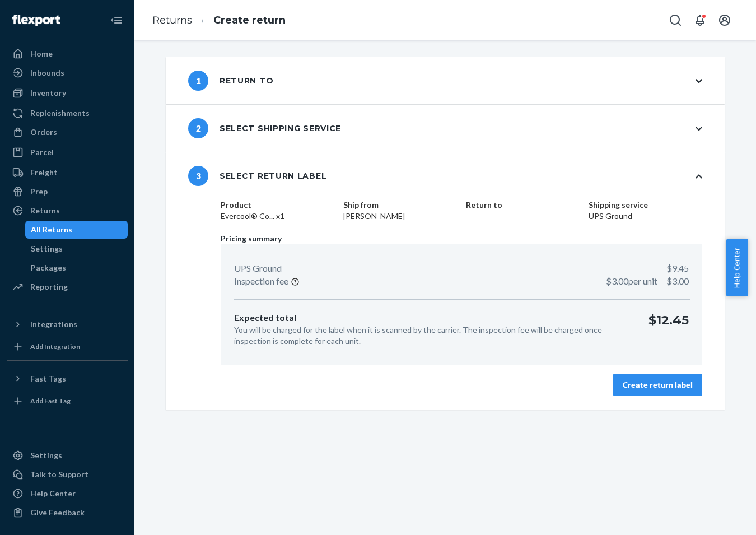 This screenshot has width=756, height=535. What do you see at coordinates (736, 268) in the screenshot?
I see `button: Help Center` at bounding box center [736, 268].